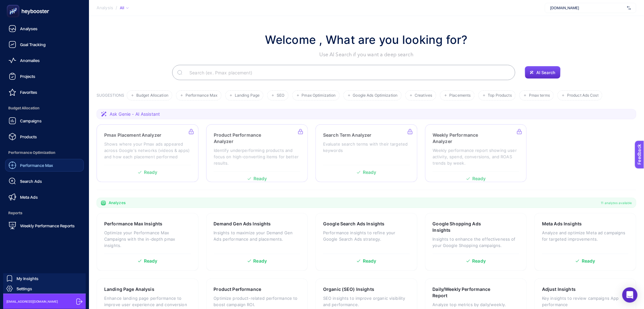 Image resolution: width=644 pixels, height=309 pixels. What do you see at coordinates (148, 239) in the screenshot?
I see `p: Optimize your Performance Max Campaigns with the in-depth pmax insights.` at bounding box center [148, 239].